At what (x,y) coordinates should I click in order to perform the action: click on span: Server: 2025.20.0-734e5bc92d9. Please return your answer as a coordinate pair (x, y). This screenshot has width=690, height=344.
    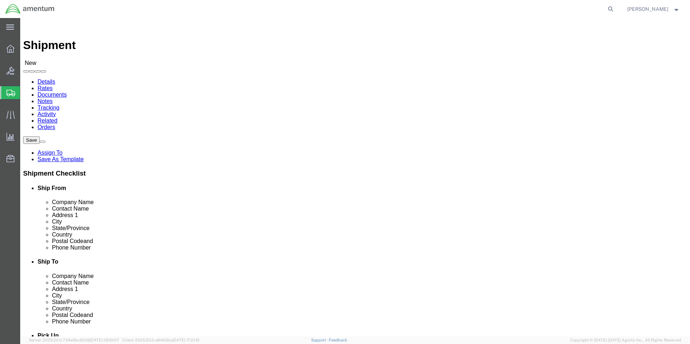
    Looking at the image, I should click on (74, 340).